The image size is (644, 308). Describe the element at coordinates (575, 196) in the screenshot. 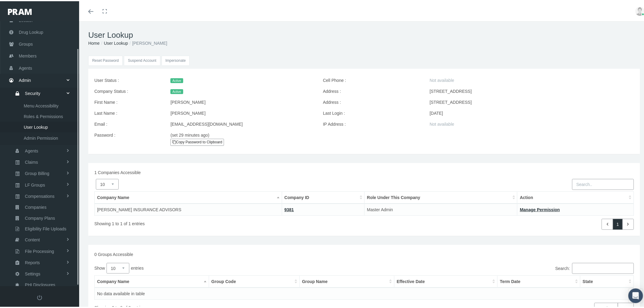

I see `th: Action: activate to sort column ascending` at that location.